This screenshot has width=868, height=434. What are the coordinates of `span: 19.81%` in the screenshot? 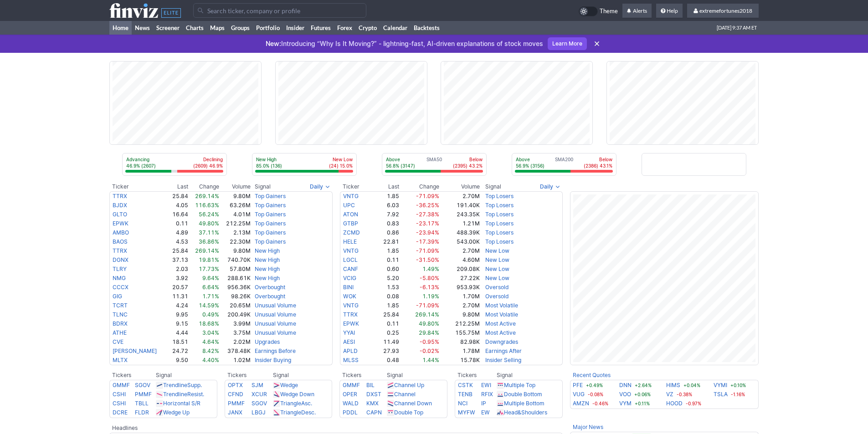 It's located at (209, 260).